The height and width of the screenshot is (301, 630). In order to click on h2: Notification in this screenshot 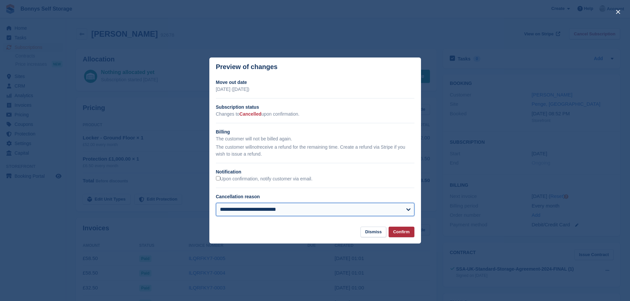, I will do `click(315, 172)`.